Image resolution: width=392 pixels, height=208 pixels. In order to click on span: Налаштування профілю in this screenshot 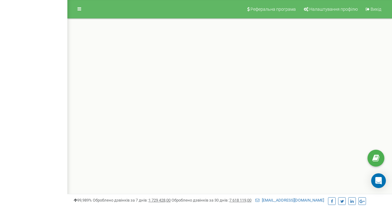, I will do `click(334, 9)`.